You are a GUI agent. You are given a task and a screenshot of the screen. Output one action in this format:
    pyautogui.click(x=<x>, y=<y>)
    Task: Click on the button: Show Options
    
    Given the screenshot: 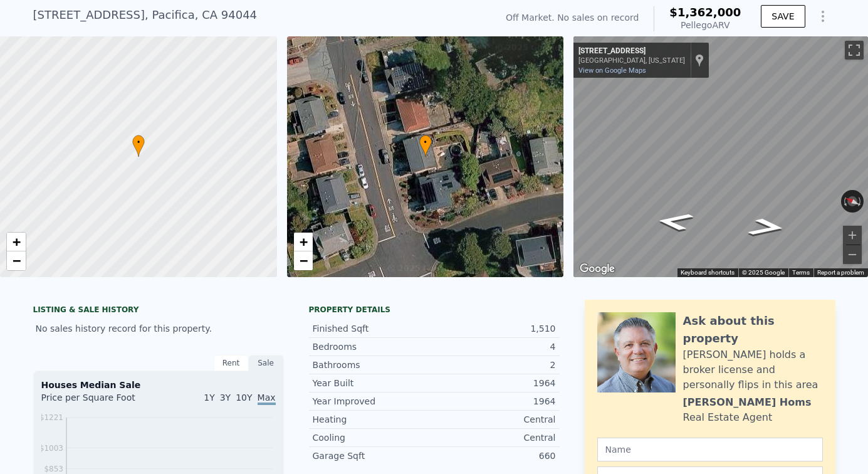 What is the action you would take?
    pyautogui.click(x=823, y=17)
    